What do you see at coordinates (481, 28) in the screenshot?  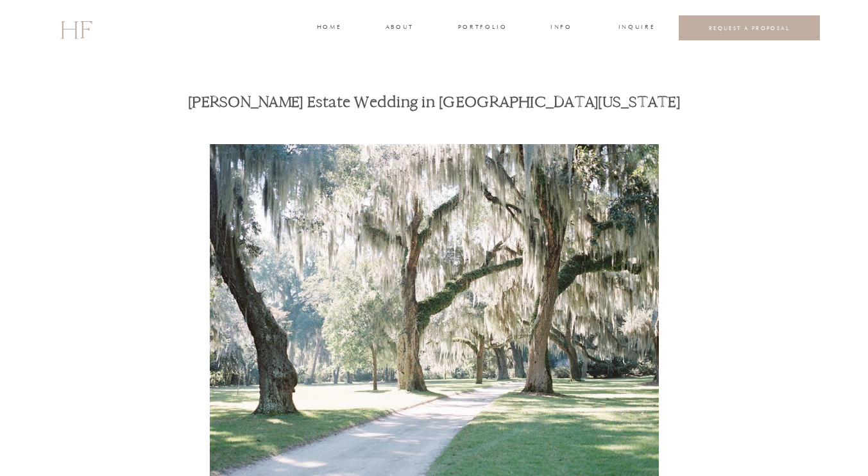 I see `h3: portfolio` at bounding box center [481, 28].